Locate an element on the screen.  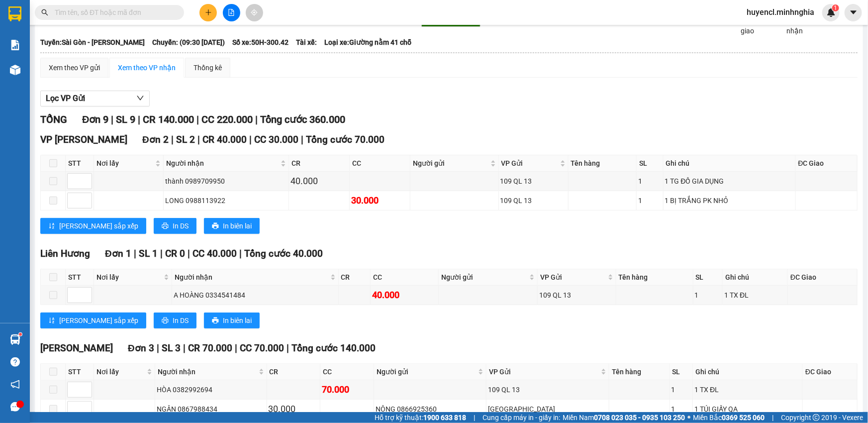
input: Tìm tên, số ĐT hoặc mã đơn is located at coordinates (113, 12).